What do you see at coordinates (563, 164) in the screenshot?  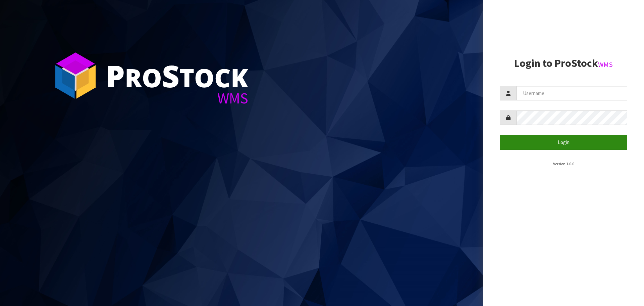 I see `small: Version 1.0.0` at bounding box center [563, 164].